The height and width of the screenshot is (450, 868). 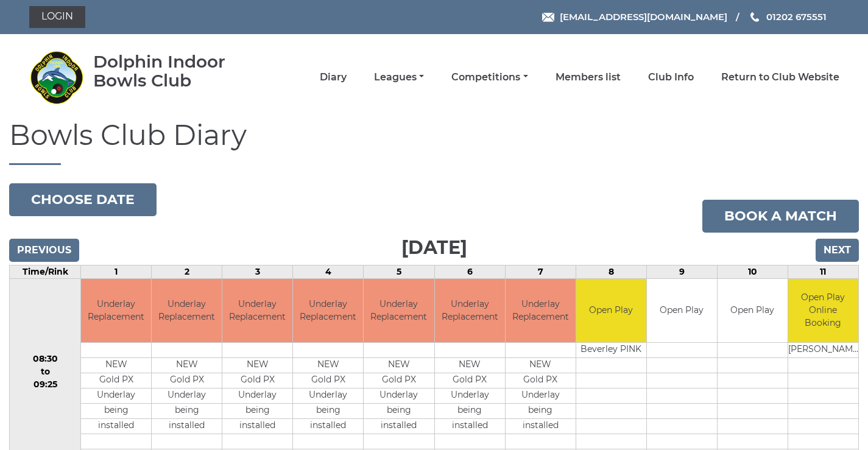 I want to click on input: Next, so click(x=837, y=250).